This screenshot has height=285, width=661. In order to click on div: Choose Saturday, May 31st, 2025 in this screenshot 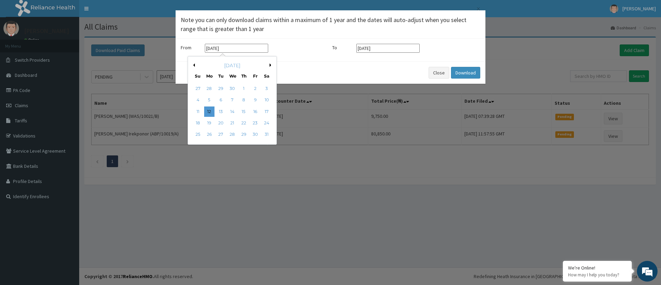, I will do `click(267, 135)`.